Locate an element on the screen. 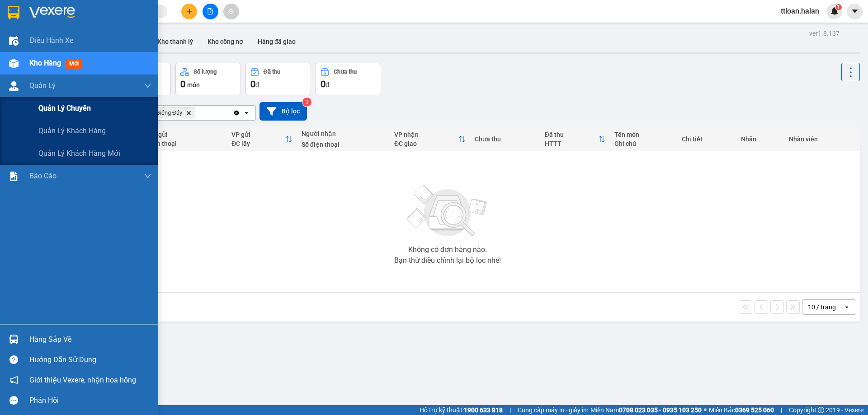 The width and height of the screenshot is (868, 415). div: Nhãn is located at coordinates (760, 139).